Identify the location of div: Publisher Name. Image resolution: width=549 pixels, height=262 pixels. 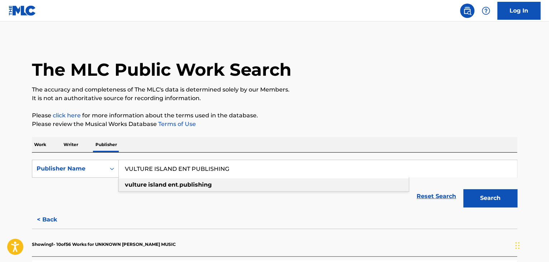
(69, 169).